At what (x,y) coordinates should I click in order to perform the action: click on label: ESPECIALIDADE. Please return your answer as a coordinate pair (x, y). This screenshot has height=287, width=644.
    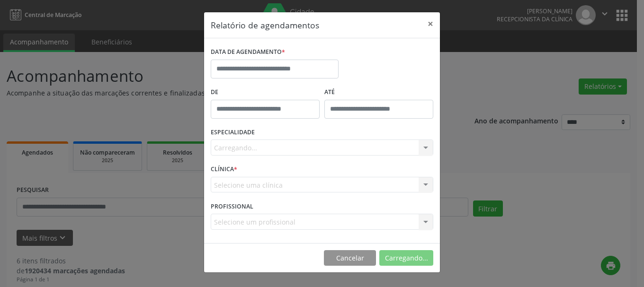
    Looking at the image, I should click on (233, 133).